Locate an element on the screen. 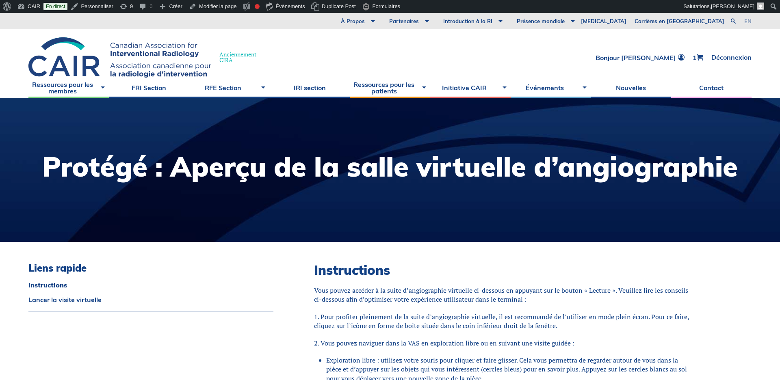  a: Instructions is located at coordinates (151, 285).